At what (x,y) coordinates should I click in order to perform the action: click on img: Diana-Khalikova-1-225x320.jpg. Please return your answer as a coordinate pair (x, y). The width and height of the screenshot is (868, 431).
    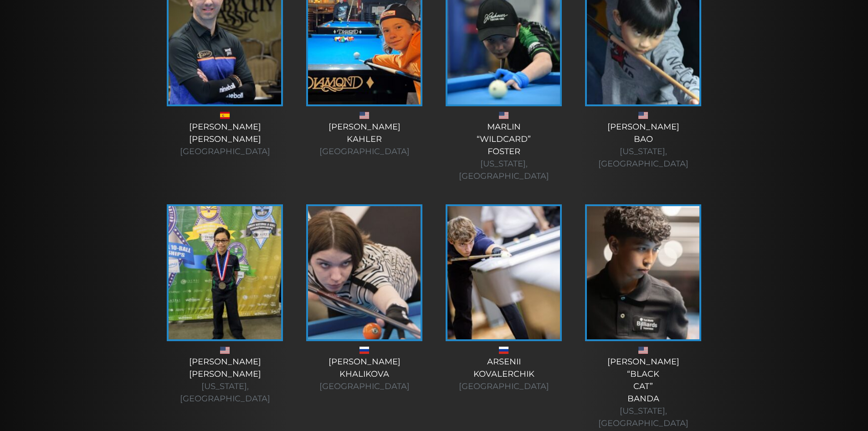
    Looking at the image, I should click on (364, 272).